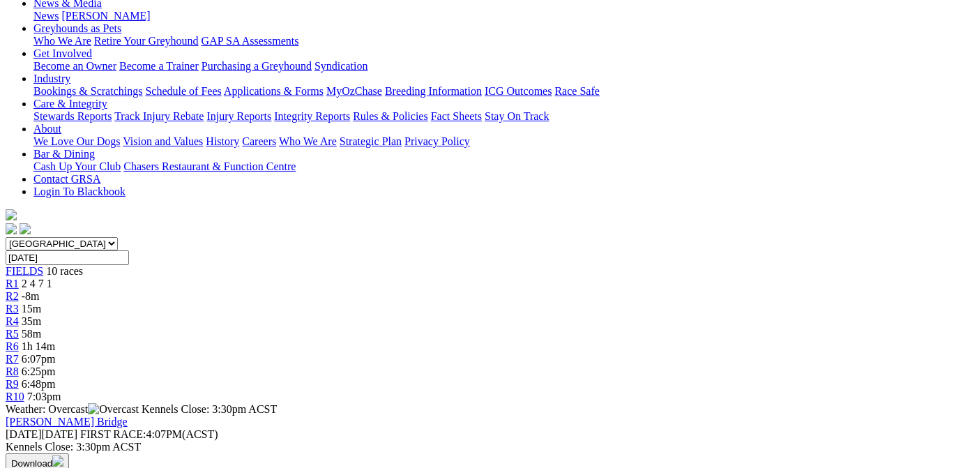 The height and width of the screenshot is (468, 963). What do you see at coordinates (72, 116) in the screenshot?
I see `a: Stewards Reports` at bounding box center [72, 116].